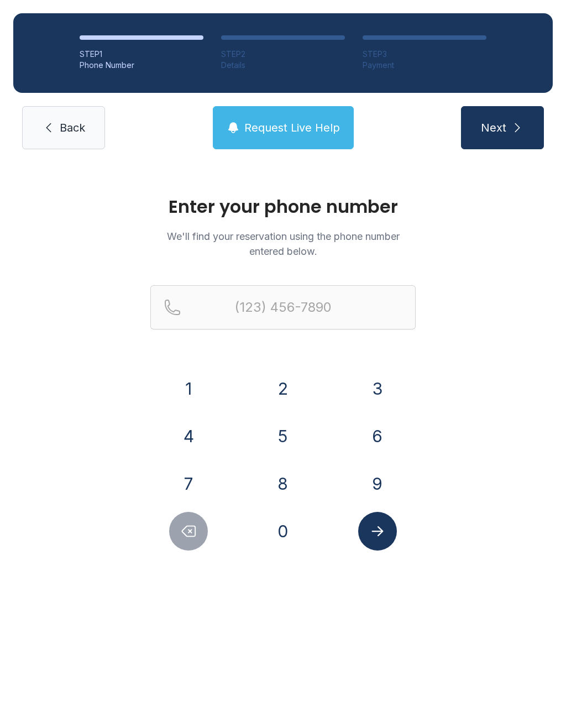  I want to click on button: 6, so click(378, 436).